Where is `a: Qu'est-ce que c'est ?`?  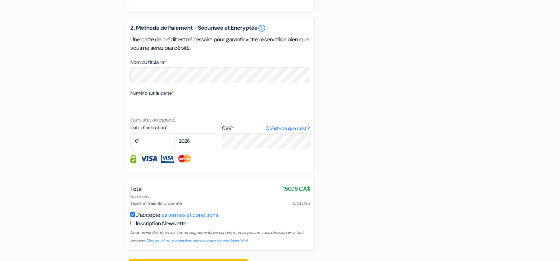
a: Qu'est-ce que c'est ? is located at coordinates (288, 128).